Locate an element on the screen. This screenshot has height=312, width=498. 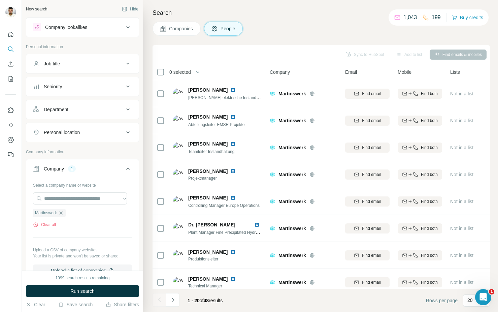
span: results is located at coordinates (205, 300).